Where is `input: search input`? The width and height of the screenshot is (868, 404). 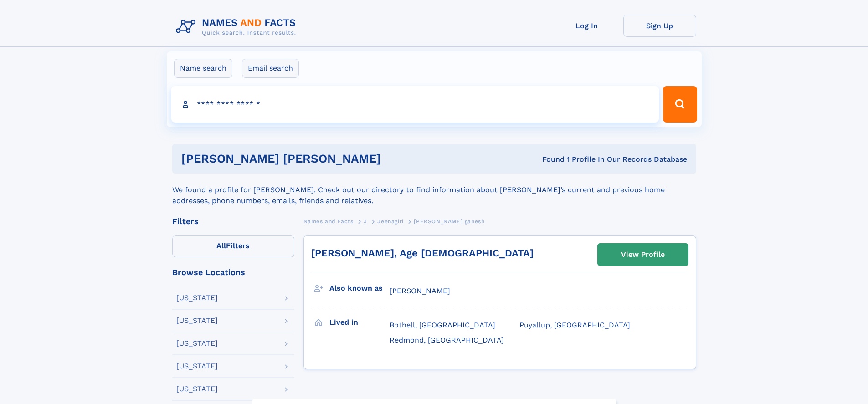 input: search input is located at coordinates (415, 105).